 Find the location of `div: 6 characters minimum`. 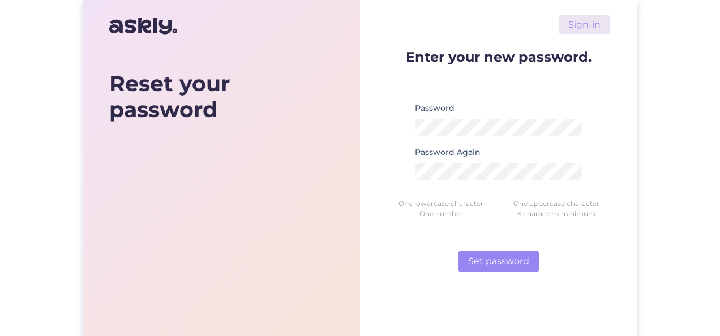

div: 6 characters minimum is located at coordinates (556, 214).